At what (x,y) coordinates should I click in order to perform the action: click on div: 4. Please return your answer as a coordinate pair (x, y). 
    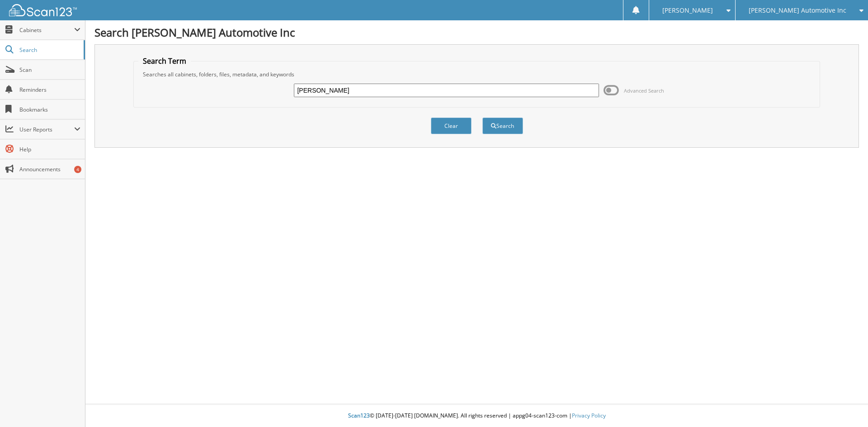
    Looking at the image, I should click on (77, 169).